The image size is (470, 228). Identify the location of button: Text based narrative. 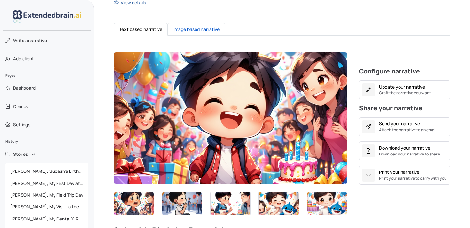
(141, 29).